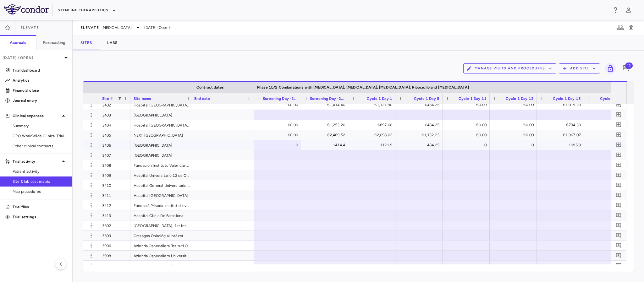  What do you see at coordinates (108, 99) in the screenshot?
I see `span: Site #` at bounding box center [108, 99].